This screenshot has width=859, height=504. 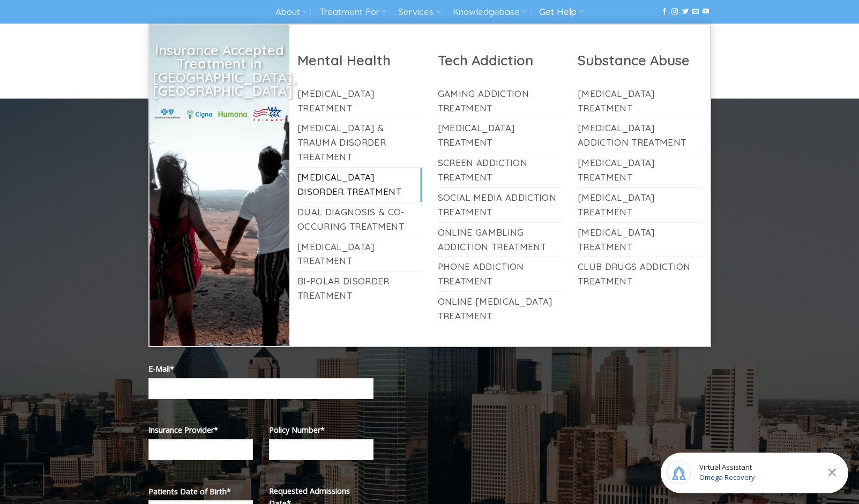 What do you see at coordinates (360, 289) in the screenshot?
I see `a: Bi-Polar Disorder Treatment` at bounding box center [360, 289].